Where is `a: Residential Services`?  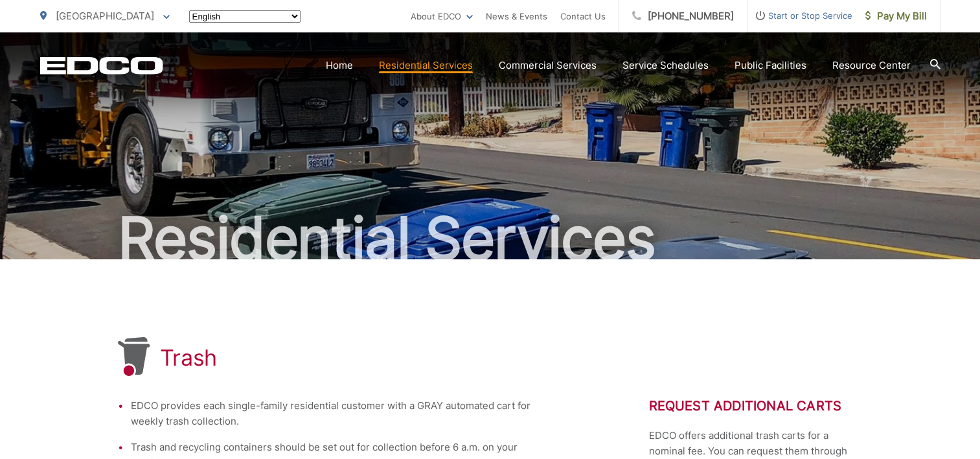
a: Residential Services is located at coordinates (425, 65).